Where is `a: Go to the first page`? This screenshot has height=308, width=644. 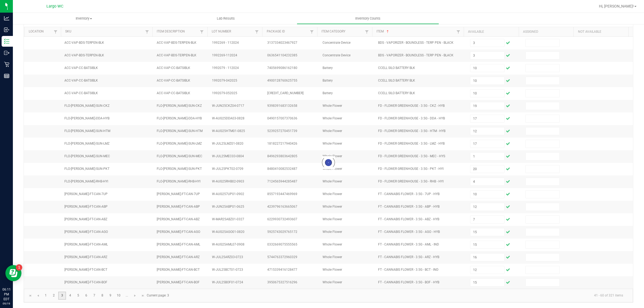
a: Go to the first page is located at coordinates (30, 296).